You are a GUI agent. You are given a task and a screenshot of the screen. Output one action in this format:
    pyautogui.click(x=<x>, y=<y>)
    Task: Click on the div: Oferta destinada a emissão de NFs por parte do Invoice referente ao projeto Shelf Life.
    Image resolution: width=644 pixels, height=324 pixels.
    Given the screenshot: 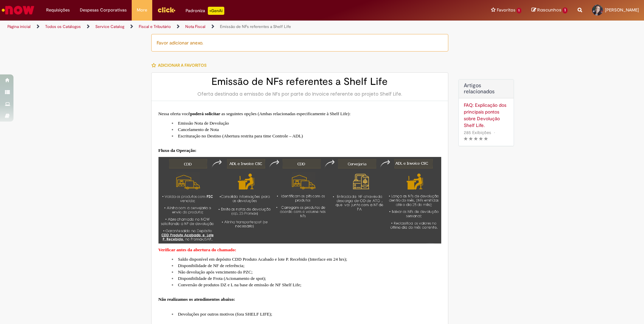 What is the action you would take?
    pyautogui.click(x=300, y=94)
    